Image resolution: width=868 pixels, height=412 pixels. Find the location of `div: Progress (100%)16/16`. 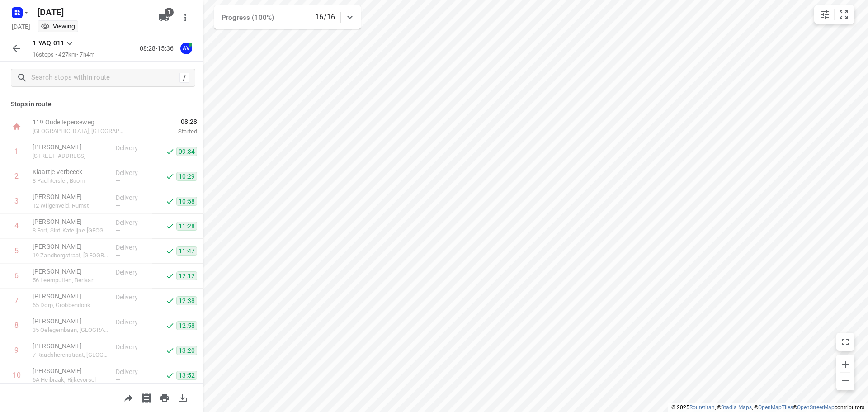

div: Progress (100%)16/16 is located at coordinates (288, 17).